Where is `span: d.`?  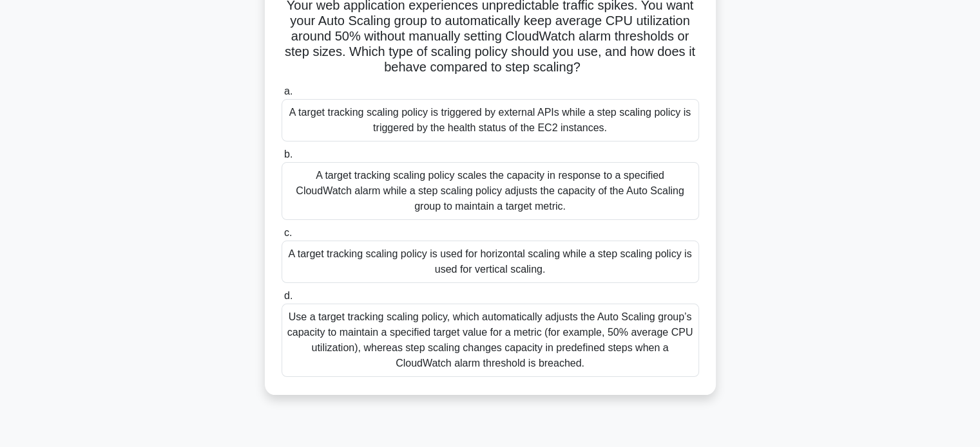 span: d. is located at coordinates (288, 296).